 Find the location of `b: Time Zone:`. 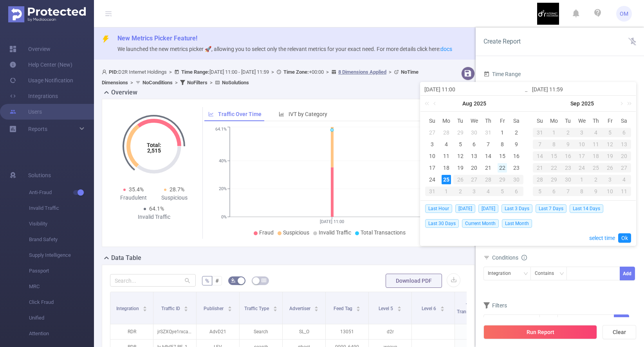

b: Time Zone: is located at coordinates (296, 71).